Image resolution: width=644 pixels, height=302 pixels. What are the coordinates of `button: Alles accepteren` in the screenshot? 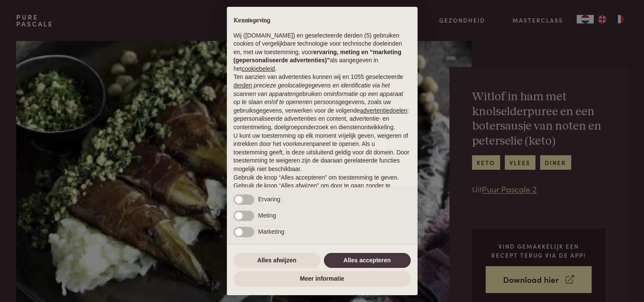 It's located at (367, 260).